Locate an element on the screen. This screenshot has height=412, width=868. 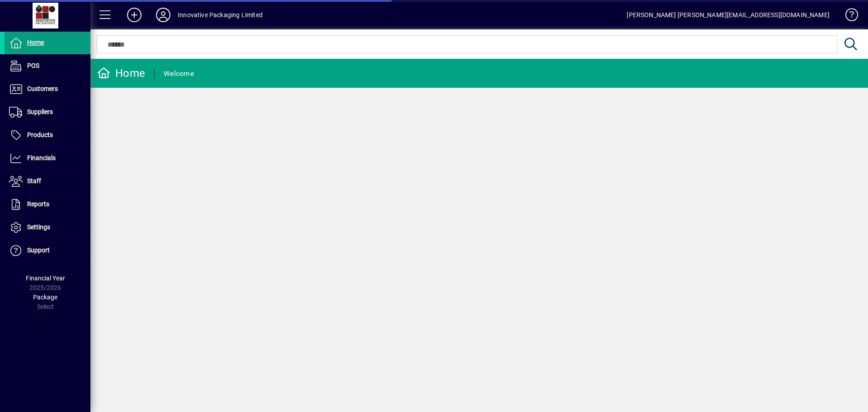
a: Products is located at coordinates (47, 135).